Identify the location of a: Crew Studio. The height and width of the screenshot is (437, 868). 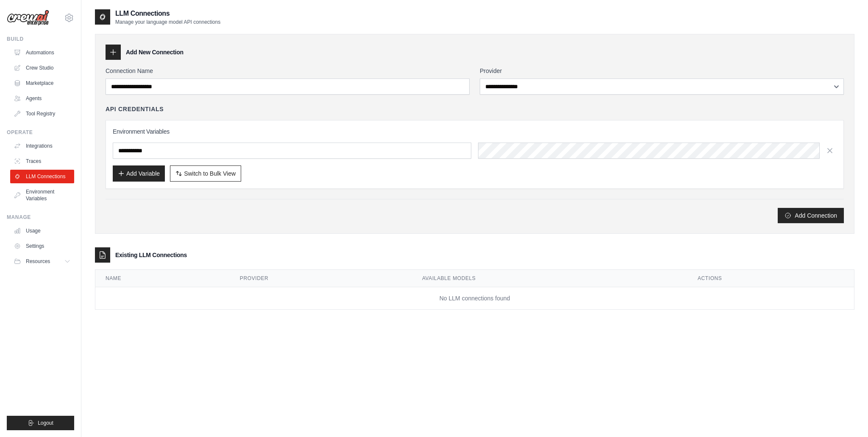
(42, 67).